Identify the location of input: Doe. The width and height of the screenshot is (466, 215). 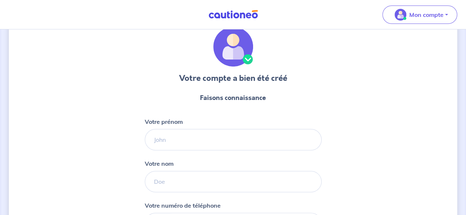
(233, 182).